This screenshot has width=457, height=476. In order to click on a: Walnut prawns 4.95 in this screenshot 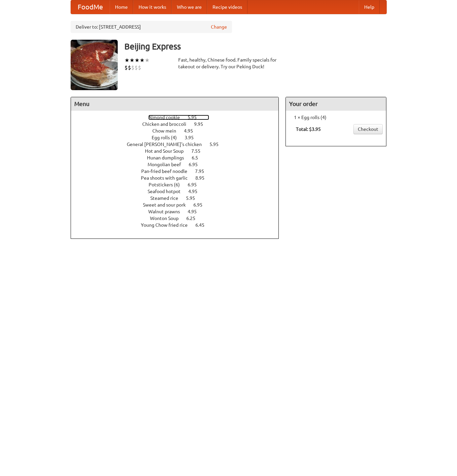, I will do `click(179, 212)`.